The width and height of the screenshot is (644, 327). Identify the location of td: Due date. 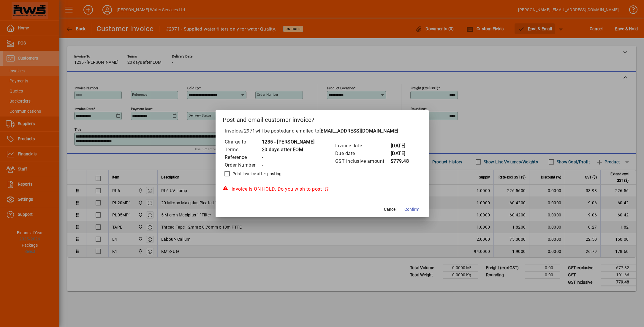
(362, 154).